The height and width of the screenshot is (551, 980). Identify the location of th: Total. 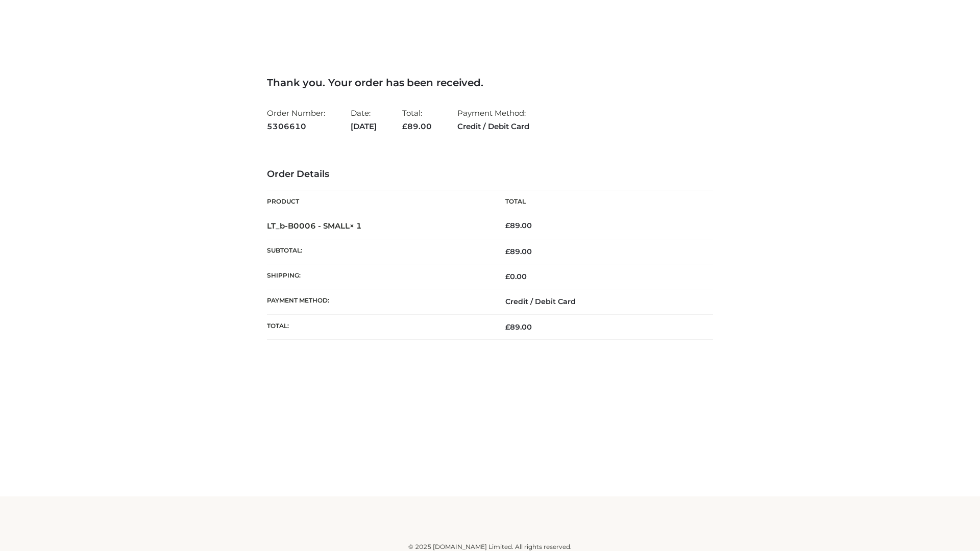
(601, 202).